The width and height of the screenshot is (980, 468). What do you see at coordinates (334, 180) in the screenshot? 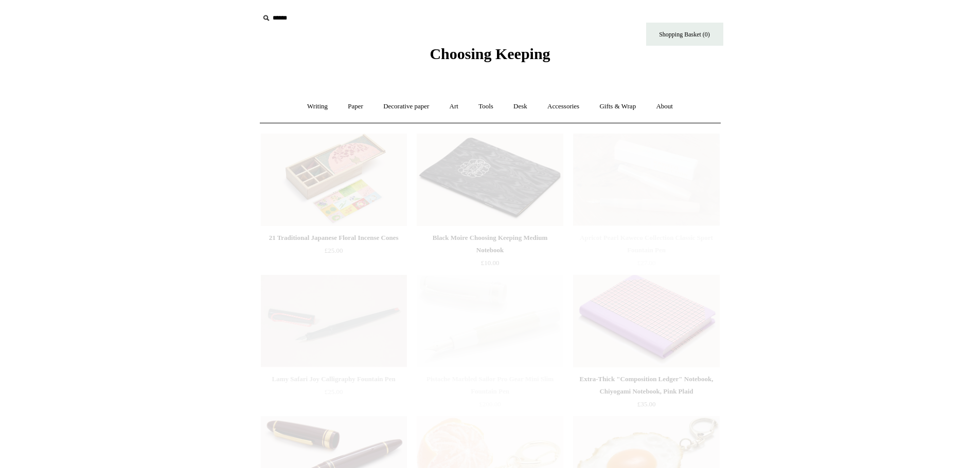
I see `a: 21 Traditional Japanese Floral Incense Cones 21 Traditional Japanese Floral Incense Cones` at bounding box center [334, 180].